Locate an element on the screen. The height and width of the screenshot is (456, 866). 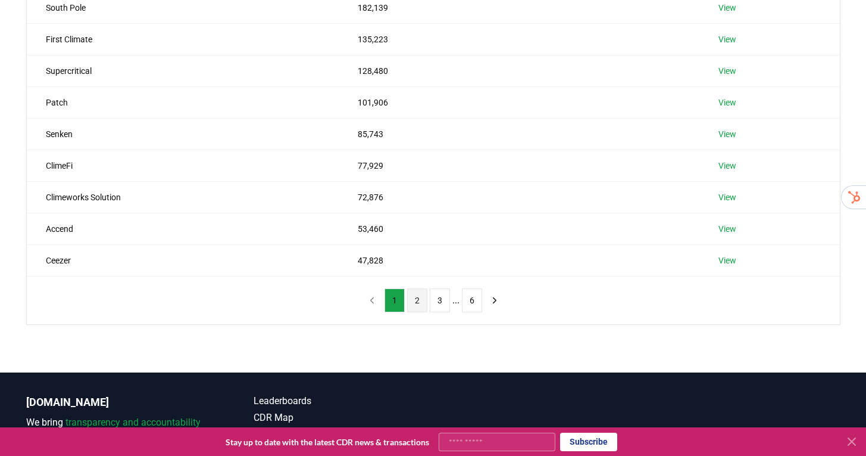
td: 85,743 is located at coordinates (519, 133).